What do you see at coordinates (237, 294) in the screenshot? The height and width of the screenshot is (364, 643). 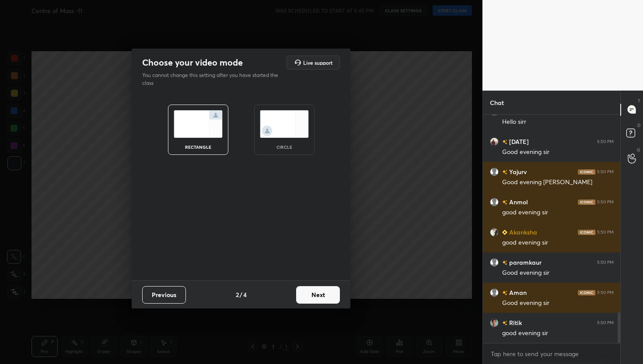 I see `h4: 2` at bounding box center [237, 294].